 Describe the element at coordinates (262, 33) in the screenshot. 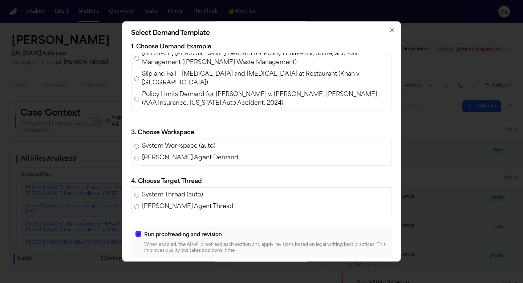

I see `h2: Select Demand Template` at that location.